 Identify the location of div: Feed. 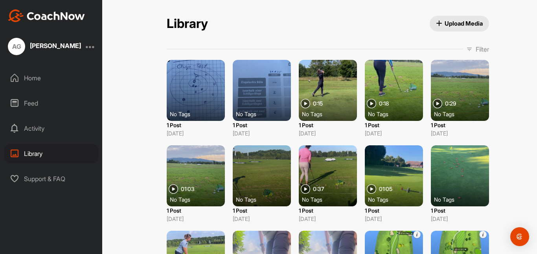
(52, 103).